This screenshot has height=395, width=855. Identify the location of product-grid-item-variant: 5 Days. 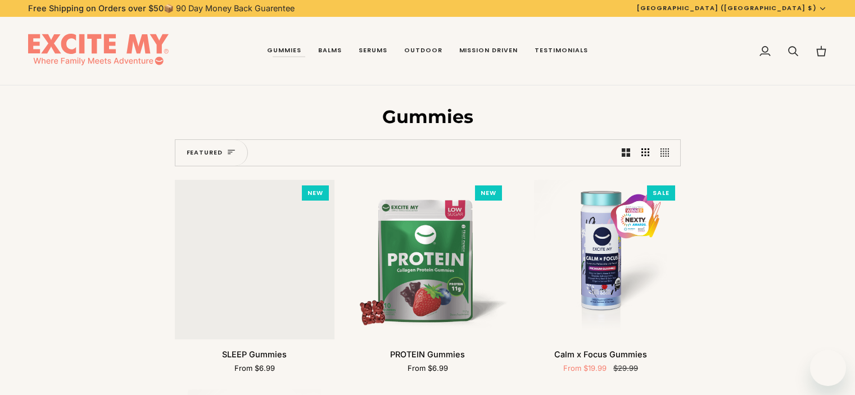
(255, 260).